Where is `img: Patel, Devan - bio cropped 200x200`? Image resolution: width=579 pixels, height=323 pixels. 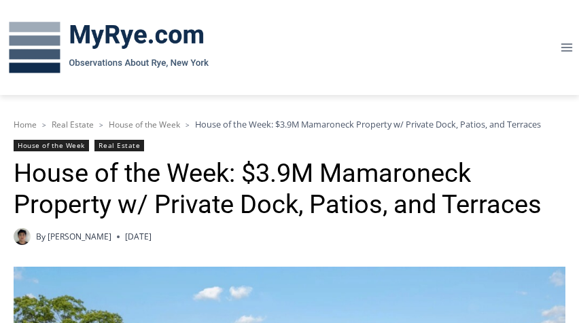
img: Patel, Devan - bio cropped 200x200 is located at coordinates (22, 236).